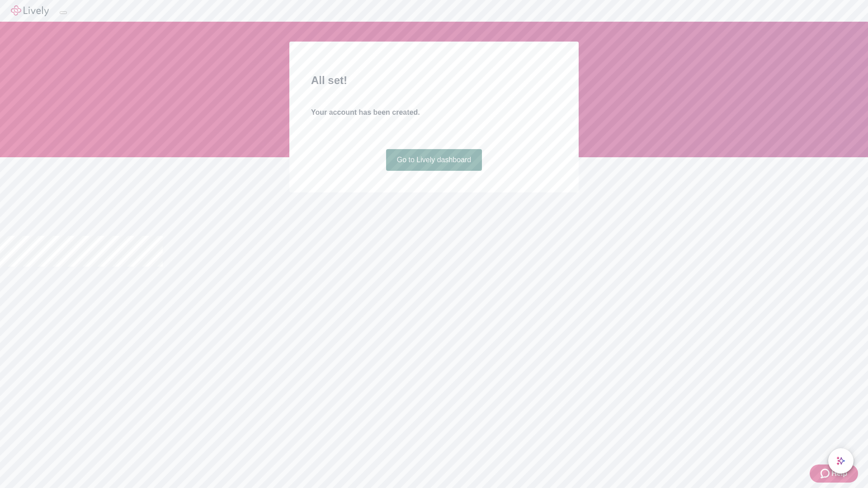  What do you see at coordinates (826, 473) in the screenshot?
I see `svg: Zendesk support icon` at bounding box center [826, 473].